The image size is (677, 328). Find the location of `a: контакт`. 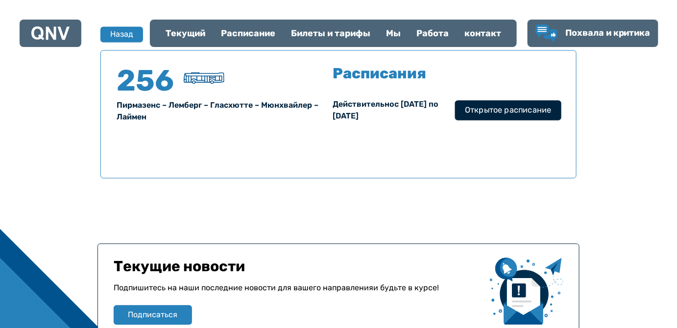

a: контакт is located at coordinates (482, 33).